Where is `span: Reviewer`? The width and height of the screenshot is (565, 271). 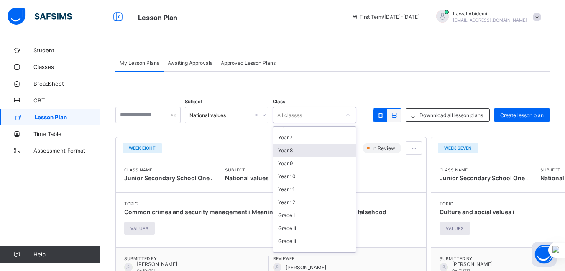 span: Reviewer is located at coordinates (346, 259).